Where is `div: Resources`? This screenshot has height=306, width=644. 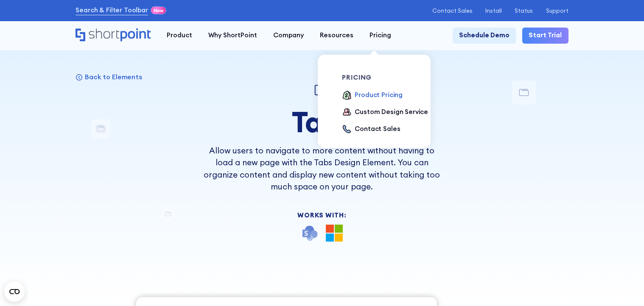 div: Resources is located at coordinates (337, 35).